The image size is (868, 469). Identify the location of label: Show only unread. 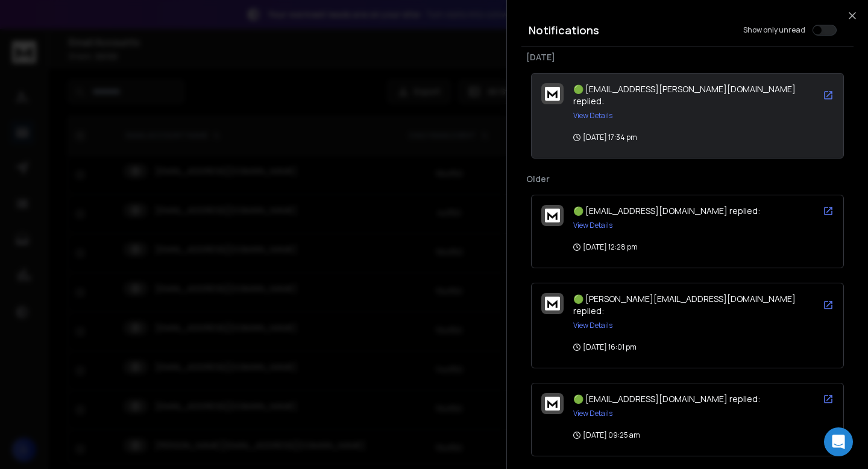
(774, 30).